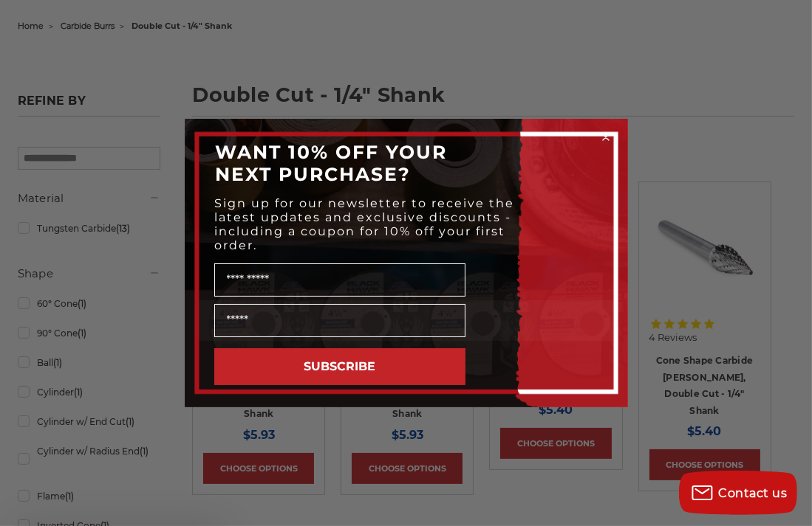 This screenshot has height=526, width=812. What do you see at coordinates (331, 163) in the screenshot?
I see `span: WANT 10% OFF YOUR NEXT PURCHASE?` at bounding box center [331, 163].